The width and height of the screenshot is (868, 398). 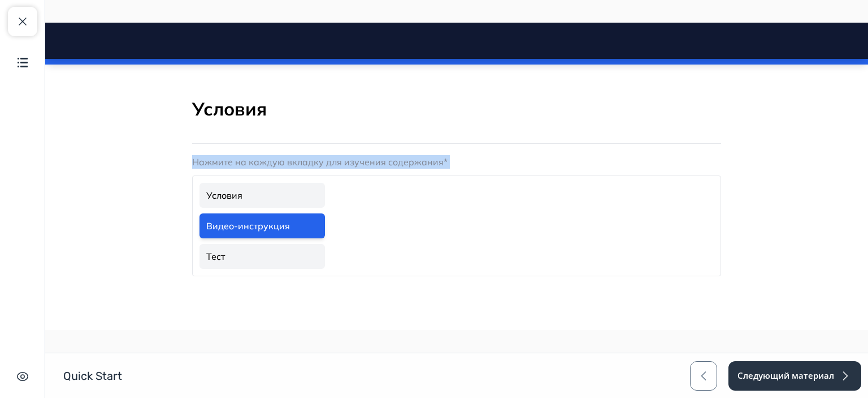 I want to click on button: Следующий материал, so click(x=795, y=376).